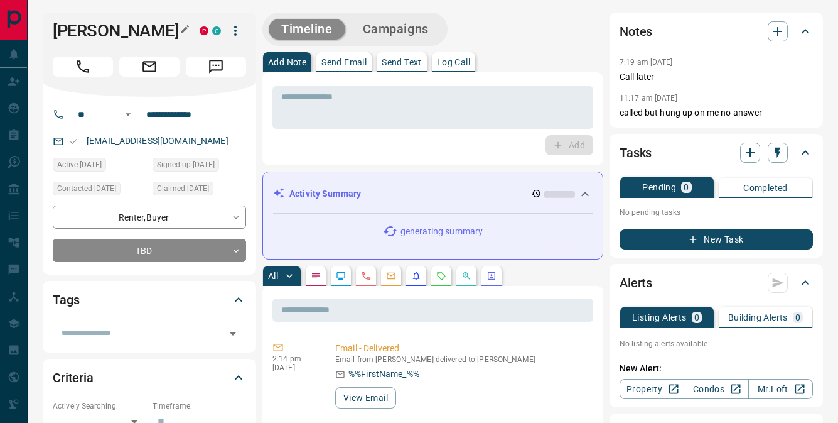  I want to click on p: No pending tasks, so click(716, 212).